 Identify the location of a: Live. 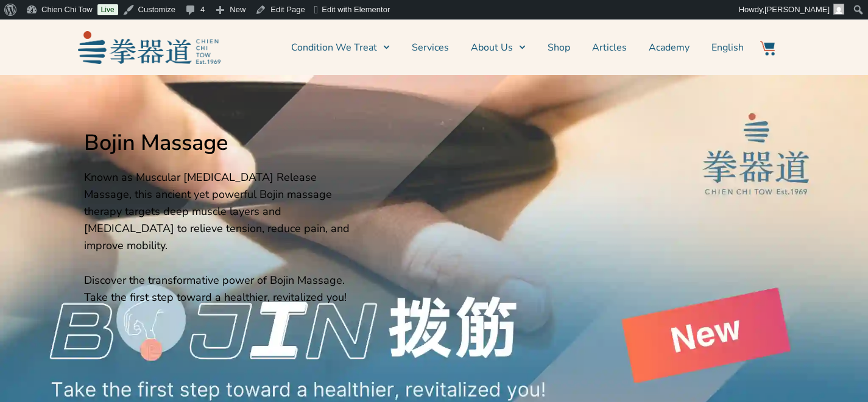
(108, 10).